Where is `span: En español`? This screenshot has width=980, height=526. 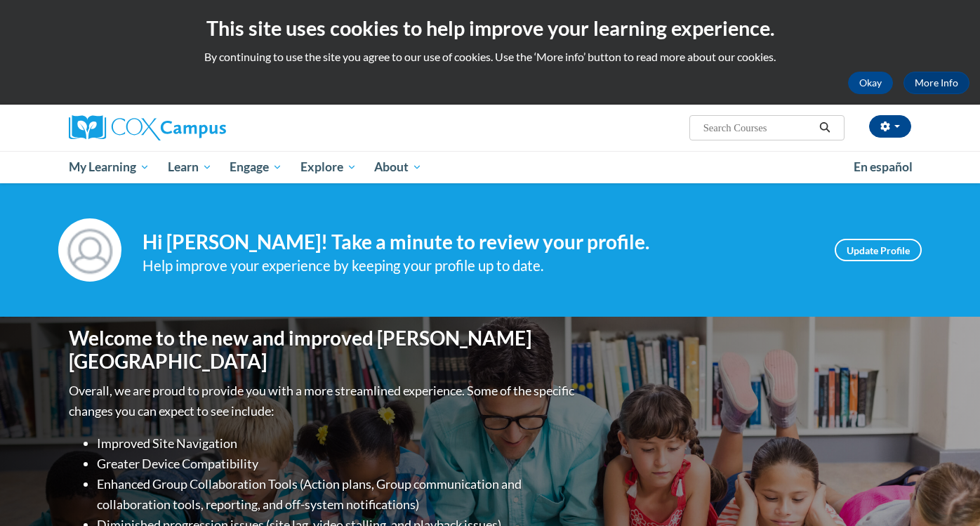
span: En español is located at coordinates (883, 166).